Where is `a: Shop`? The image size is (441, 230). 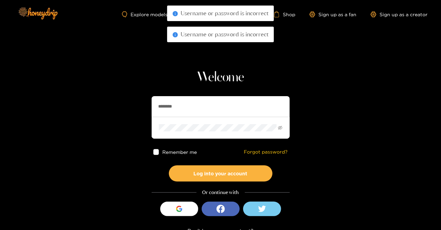
a: Shop is located at coordinates (285, 14).